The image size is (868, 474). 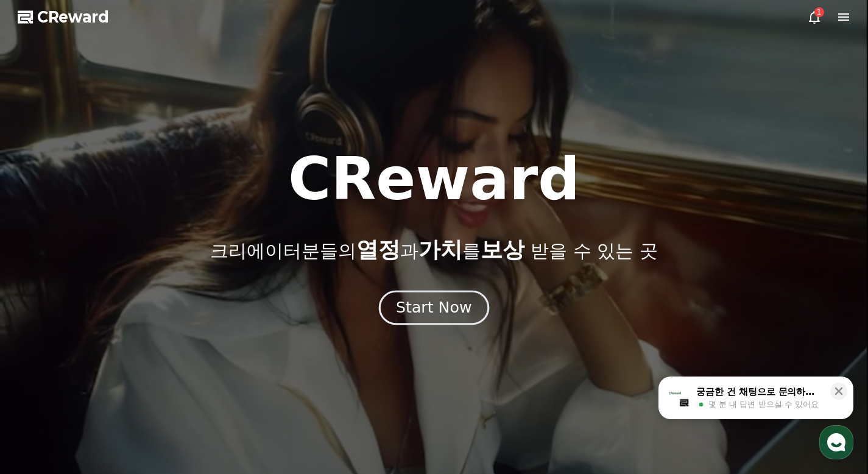 What do you see at coordinates (503, 249) in the screenshot?
I see `span: 보상` at bounding box center [503, 249].